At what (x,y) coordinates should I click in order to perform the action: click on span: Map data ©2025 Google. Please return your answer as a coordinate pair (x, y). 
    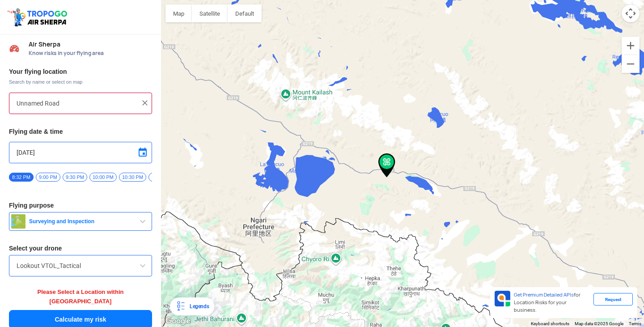
    Looking at the image, I should click on (599, 323).